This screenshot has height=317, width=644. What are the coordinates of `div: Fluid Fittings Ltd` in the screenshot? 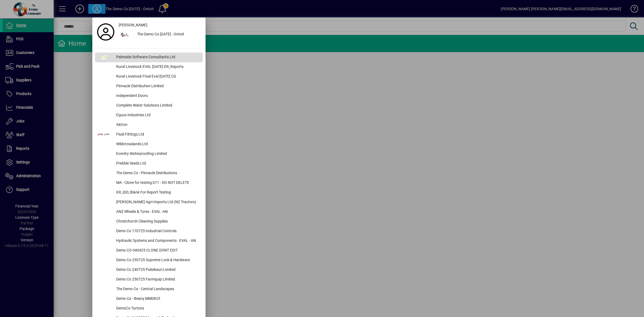 It's located at (157, 135).